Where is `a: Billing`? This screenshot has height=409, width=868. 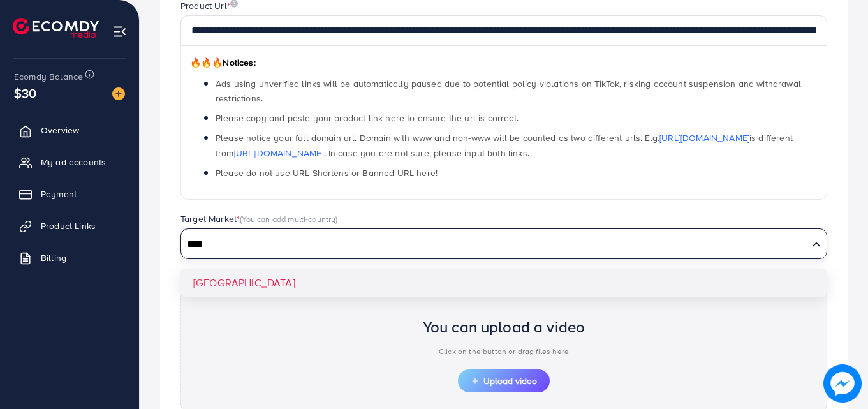
a: Billing is located at coordinates (69, 258).